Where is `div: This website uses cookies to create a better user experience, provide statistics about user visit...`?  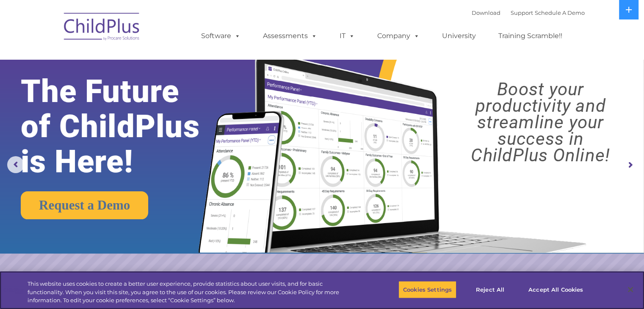 div: This website uses cookies to create a better user experience, provide statistics about user visit... is located at coordinates (191, 293).